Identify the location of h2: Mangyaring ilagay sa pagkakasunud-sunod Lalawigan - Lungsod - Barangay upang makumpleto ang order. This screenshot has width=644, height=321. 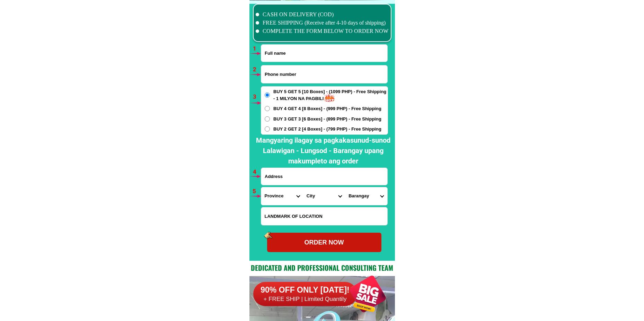
(323, 151).